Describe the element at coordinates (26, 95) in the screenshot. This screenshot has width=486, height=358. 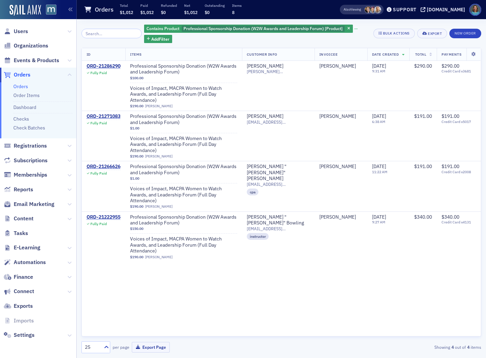
I see `a: Order Items` at that location.